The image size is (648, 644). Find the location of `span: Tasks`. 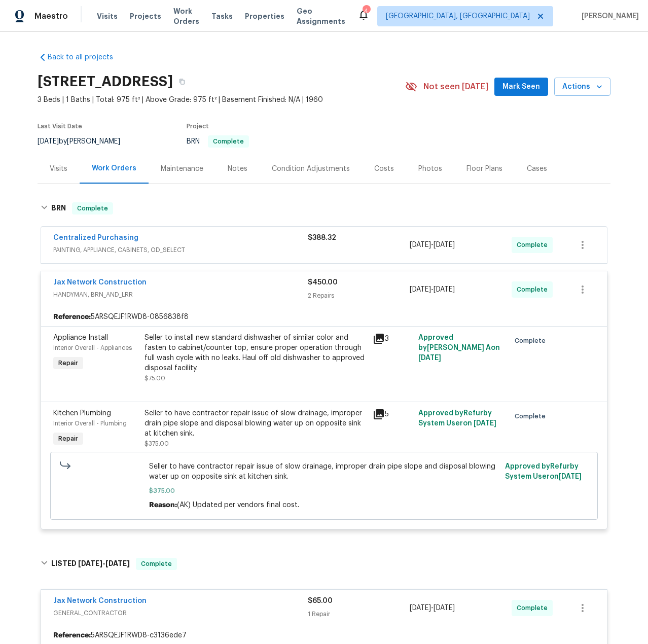

span: Tasks is located at coordinates (222, 17).